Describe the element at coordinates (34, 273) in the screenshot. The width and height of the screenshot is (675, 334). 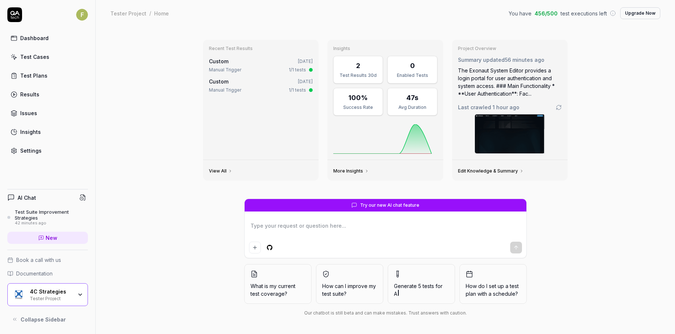
I see `span: Documentation` at that location.